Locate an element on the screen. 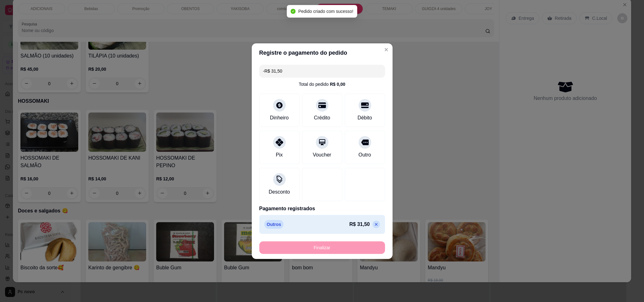 The image size is (644, 302). div: Total do pedido is located at coordinates (322, 84).